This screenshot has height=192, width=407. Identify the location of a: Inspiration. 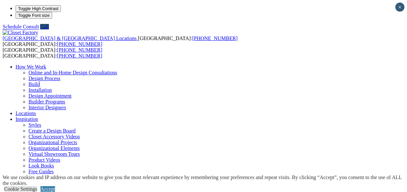
(27, 119).